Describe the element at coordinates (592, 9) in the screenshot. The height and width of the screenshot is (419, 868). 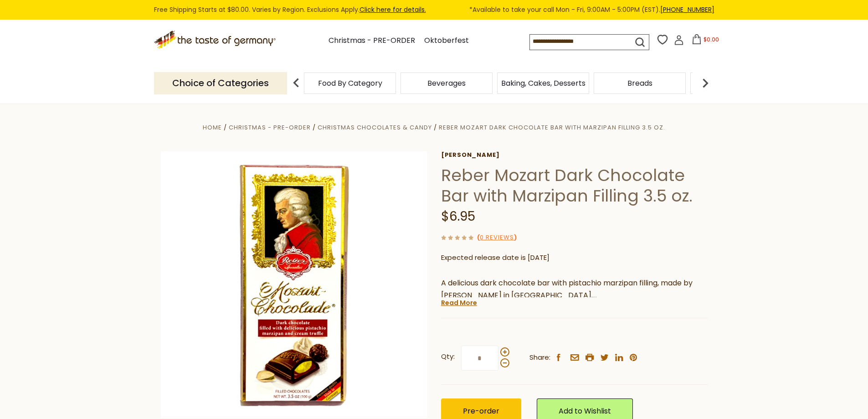
I see `span: *Available to take your call Mon - Fri, 9:00AM - 5:00PM (EST).` at that location.